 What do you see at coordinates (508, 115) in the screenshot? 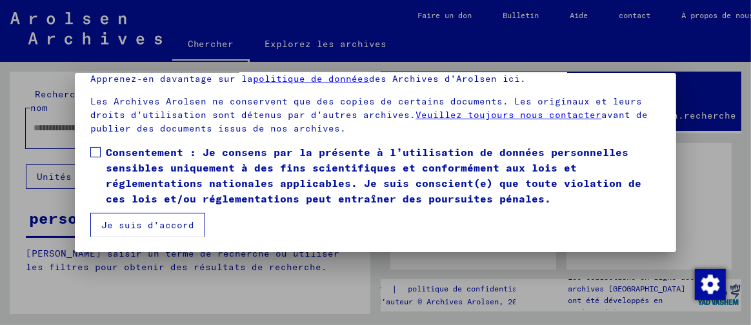
I see `font: Veuillez toujours nous contacter` at bounding box center [508, 115].